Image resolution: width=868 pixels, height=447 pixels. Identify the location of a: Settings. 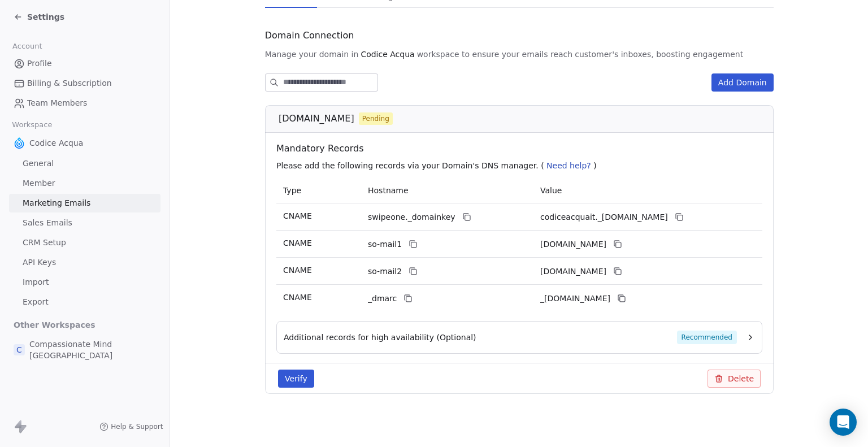
(39, 17).